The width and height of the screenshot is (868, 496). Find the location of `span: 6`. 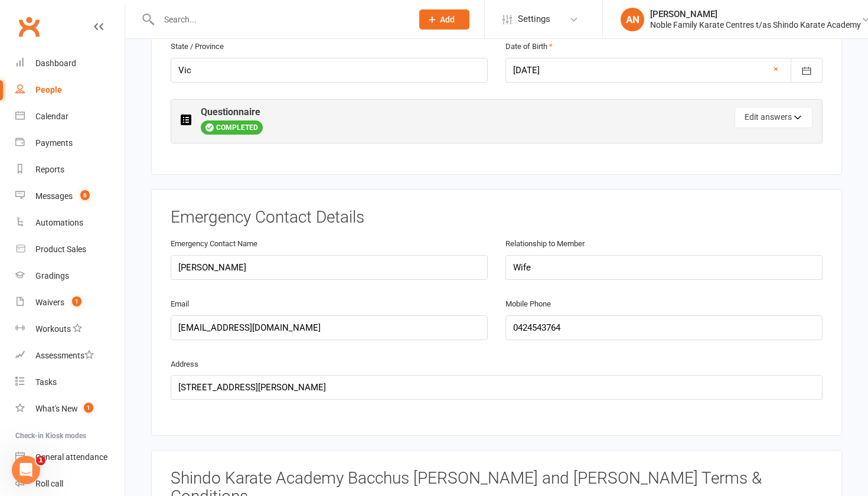

span: 6 is located at coordinates (85, 195).